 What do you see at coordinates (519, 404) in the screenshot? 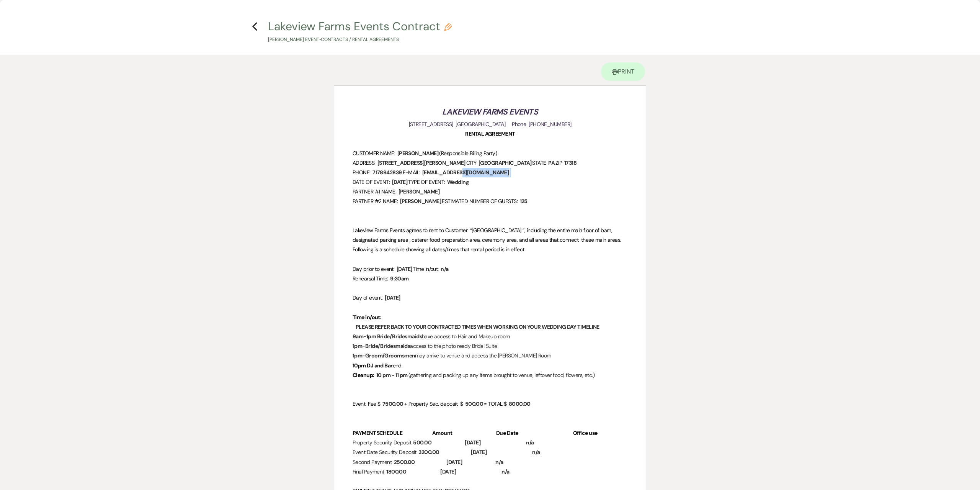
I see `span: 8000.00` at bounding box center [519, 404].